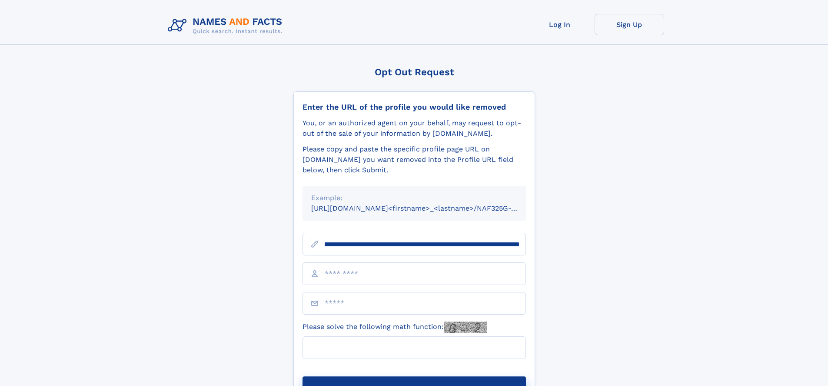 The width and height of the screenshot is (828, 386). Describe the element at coordinates (395, 327) in the screenshot. I see `label: Please solve the following math function:` at that location.